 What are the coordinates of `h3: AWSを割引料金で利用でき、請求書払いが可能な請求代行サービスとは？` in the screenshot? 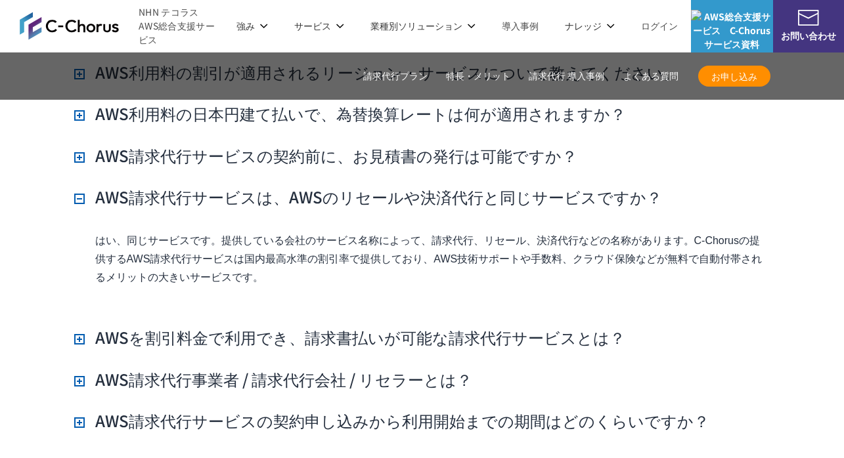 It's located at (349, 338).